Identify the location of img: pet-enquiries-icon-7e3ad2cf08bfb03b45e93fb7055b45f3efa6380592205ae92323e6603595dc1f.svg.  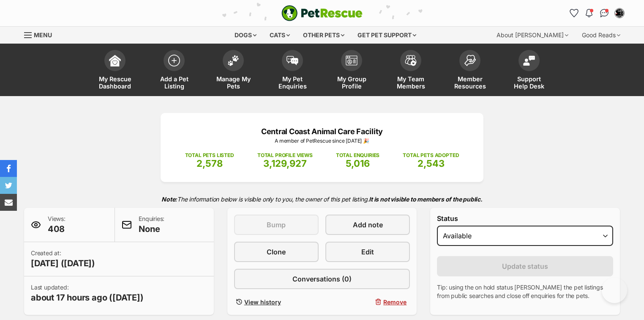
(293, 61).